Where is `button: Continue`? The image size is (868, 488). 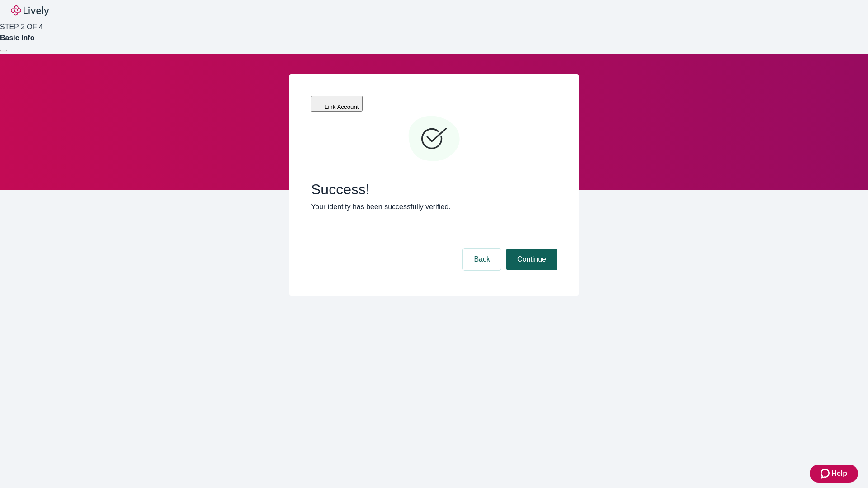 button: Continue is located at coordinates (531, 260).